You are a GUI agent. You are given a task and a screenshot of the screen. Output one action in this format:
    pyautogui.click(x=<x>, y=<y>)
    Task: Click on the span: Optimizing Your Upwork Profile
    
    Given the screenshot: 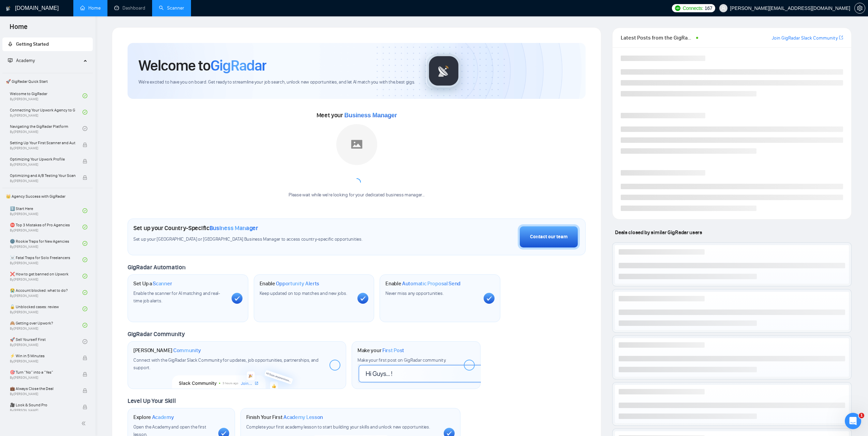 What is the action you would take?
    pyautogui.click(x=43, y=159)
    